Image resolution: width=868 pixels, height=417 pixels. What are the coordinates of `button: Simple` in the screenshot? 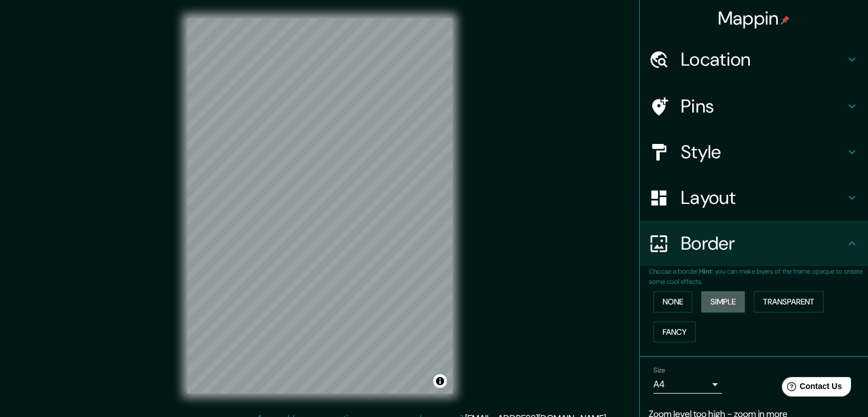 It's located at (723, 301).